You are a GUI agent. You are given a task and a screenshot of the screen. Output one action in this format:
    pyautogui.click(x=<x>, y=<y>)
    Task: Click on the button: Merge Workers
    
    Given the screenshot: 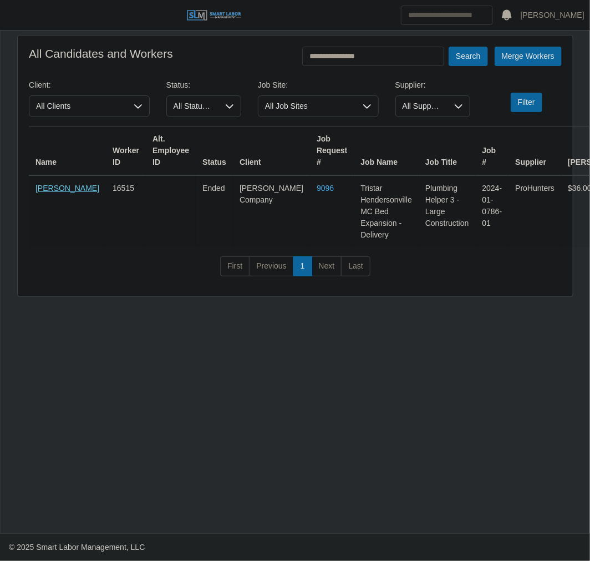 What is the action you would take?
    pyautogui.click(x=528, y=56)
    